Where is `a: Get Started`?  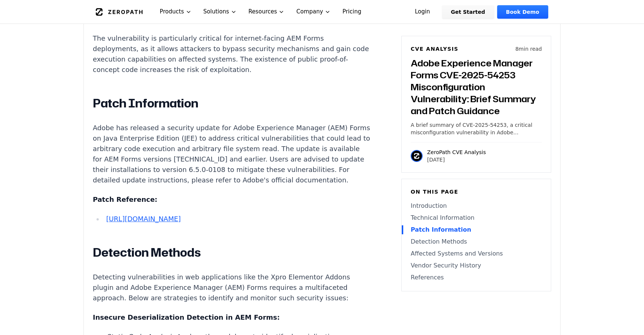 a: Get Started is located at coordinates (468, 12).